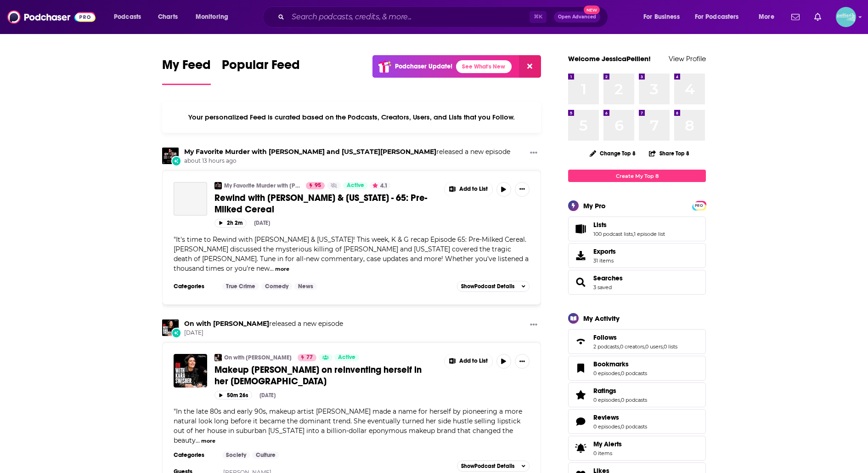 The width and height of the screenshot is (868, 473). What do you see at coordinates (309, 357) in the screenshot?
I see `span: 77` at bounding box center [309, 357].